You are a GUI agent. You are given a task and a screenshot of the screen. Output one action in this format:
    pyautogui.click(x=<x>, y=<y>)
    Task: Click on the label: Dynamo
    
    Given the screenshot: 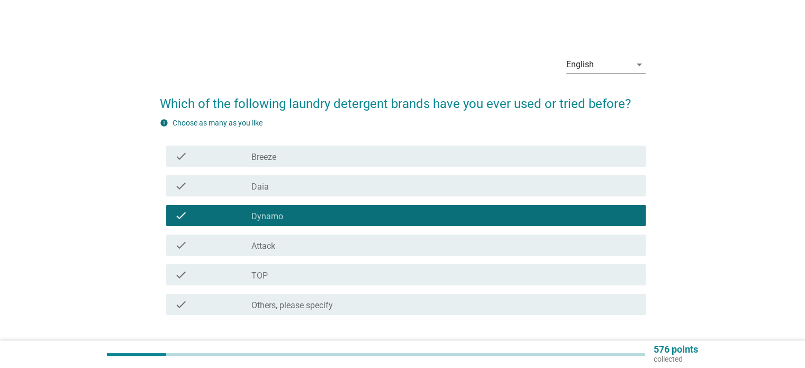 What is the action you would take?
    pyautogui.click(x=267, y=216)
    